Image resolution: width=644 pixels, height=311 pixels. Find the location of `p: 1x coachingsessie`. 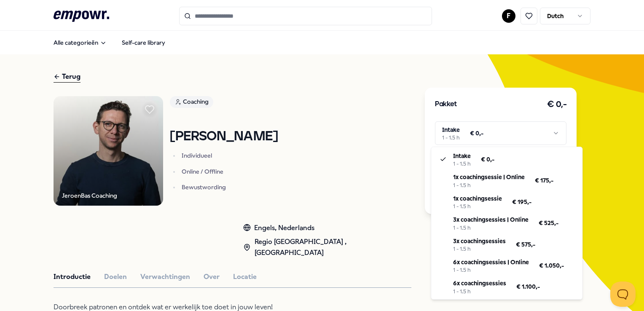

p: 1x coachingsessie is located at coordinates (477, 199).